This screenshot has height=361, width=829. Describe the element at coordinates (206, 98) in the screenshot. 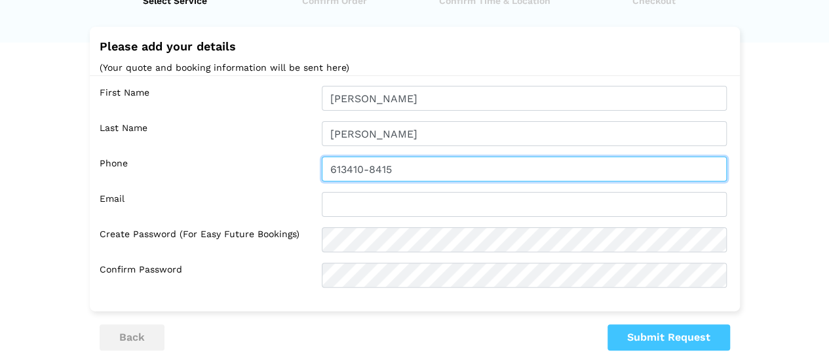

I see `label: First Name` at that location.